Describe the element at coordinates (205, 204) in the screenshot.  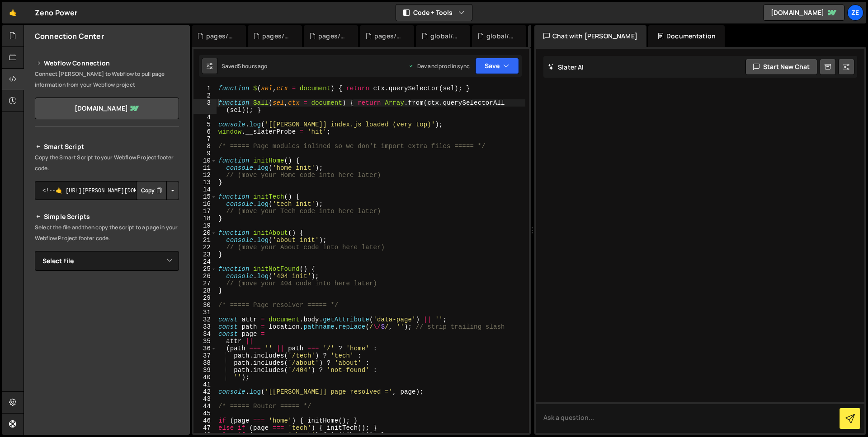
I see `div: 16` at that location.